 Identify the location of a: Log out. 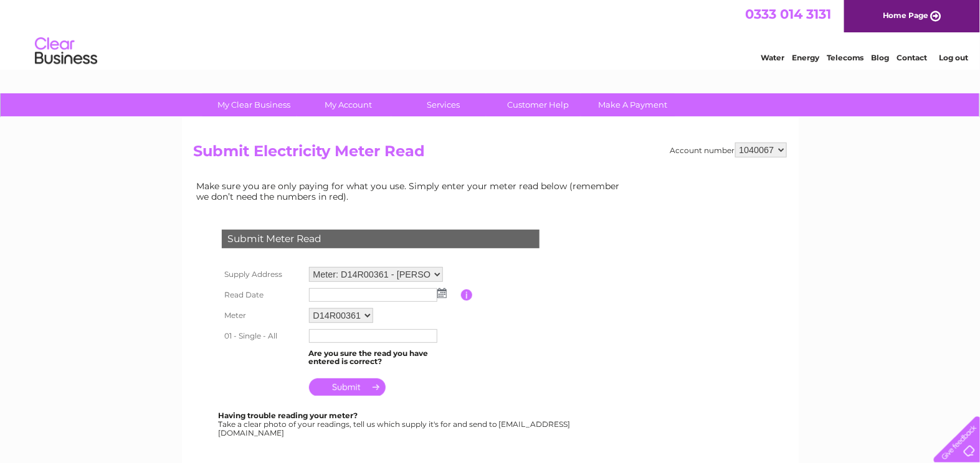
(953, 57).